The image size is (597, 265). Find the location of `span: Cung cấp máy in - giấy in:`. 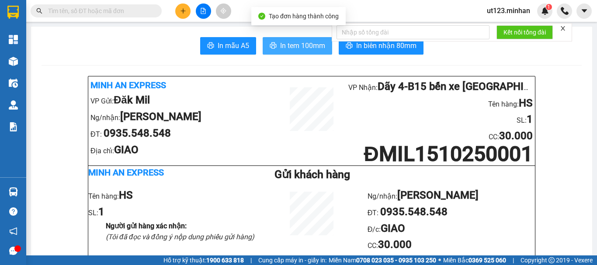

span: Cung cấp máy in - giấy in: is located at coordinates (292, 260).